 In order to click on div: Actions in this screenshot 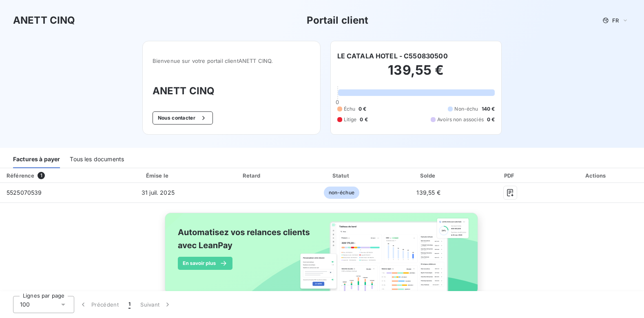, I will do `click(596, 176)`.